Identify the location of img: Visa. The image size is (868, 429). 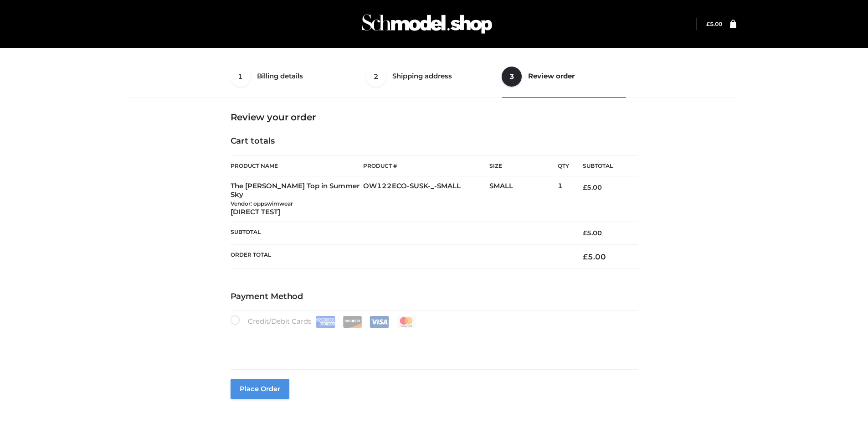
(379, 322).